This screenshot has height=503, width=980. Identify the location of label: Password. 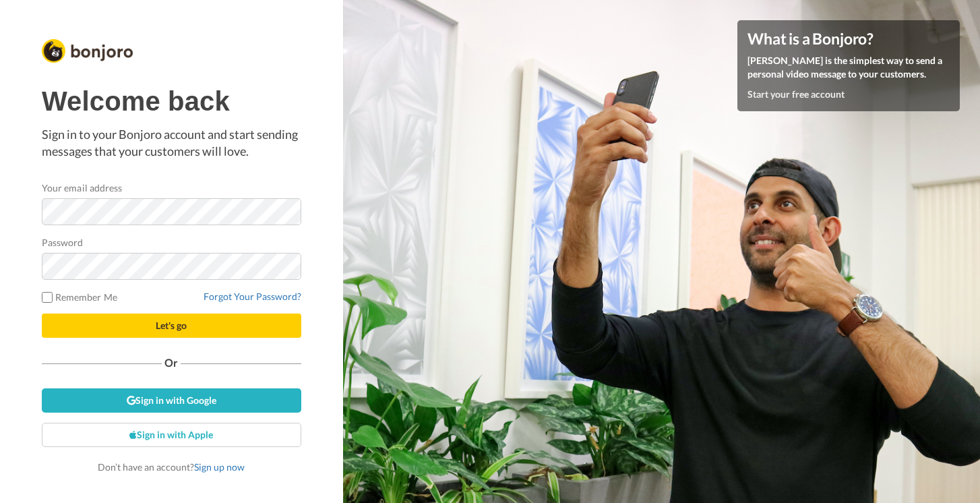
(63, 242).